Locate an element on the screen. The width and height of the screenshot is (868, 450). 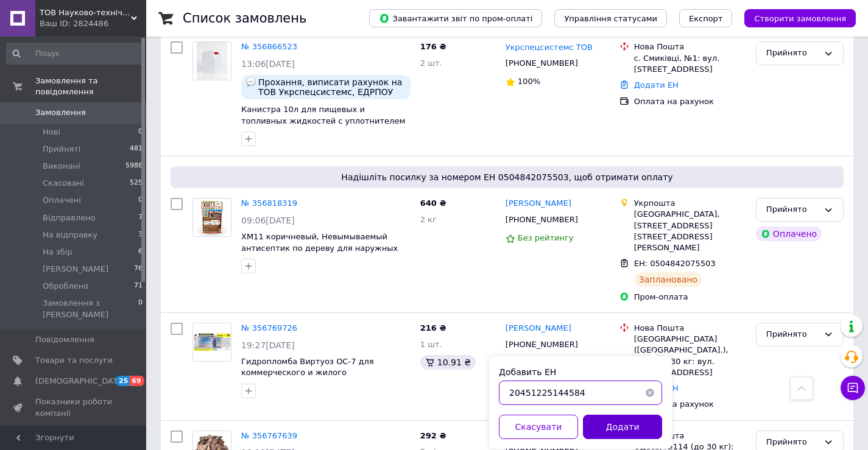
button: Завантажити звіт по пром-оплаті is located at coordinates (456, 19).